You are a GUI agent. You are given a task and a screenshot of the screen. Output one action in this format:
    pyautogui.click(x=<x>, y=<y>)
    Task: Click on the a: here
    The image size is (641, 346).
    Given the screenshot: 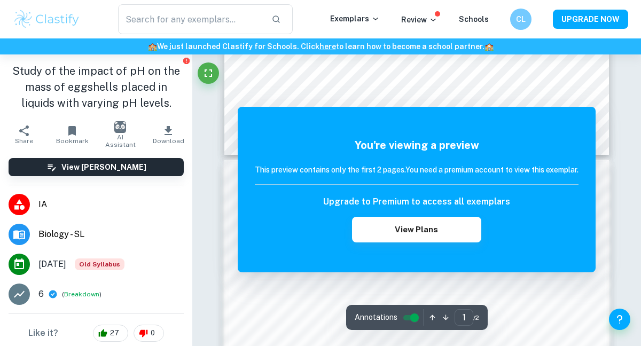 What is the action you would take?
    pyautogui.click(x=327, y=46)
    